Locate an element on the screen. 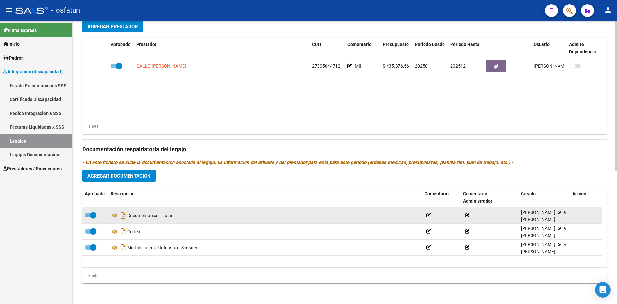  span: Descripción is located at coordinates (122, 194).